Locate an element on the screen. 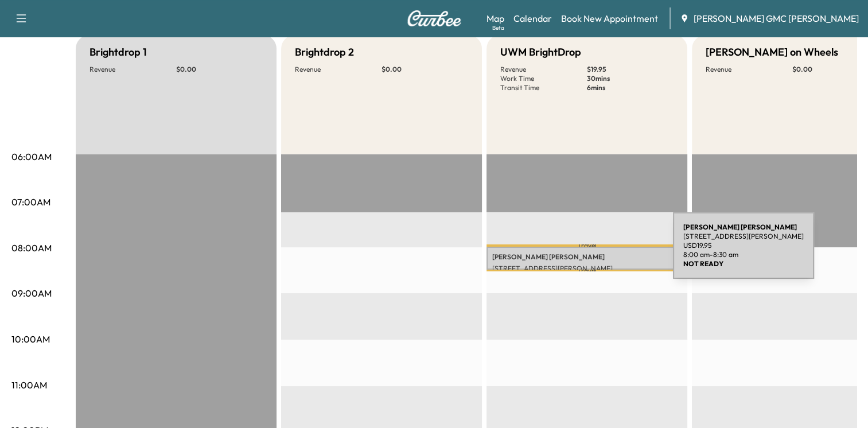 This screenshot has width=868, height=428. a: Calendar is located at coordinates (533, 19).